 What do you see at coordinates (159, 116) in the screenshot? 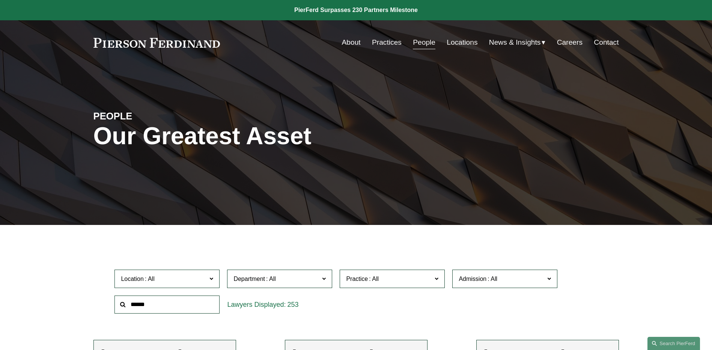
I see `h4: PEOPLE` at bounding box center [159, 116].